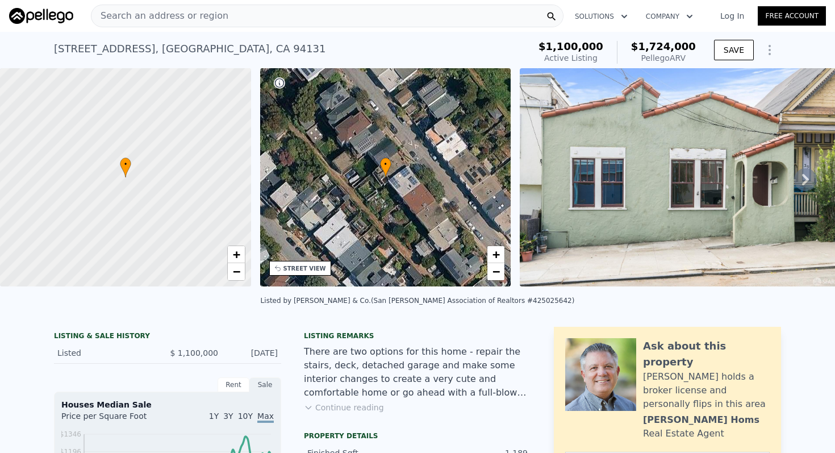 This screenshot has height=453, width=835. Describe the element at coordinates (669, 16) in the screenshot. I see `button: Company` at that location.